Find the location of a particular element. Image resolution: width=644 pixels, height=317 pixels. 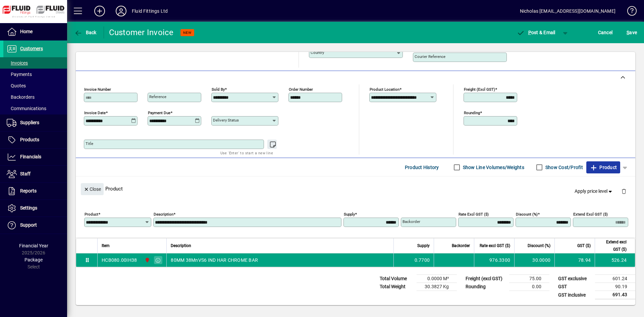

a: Home is located at coordinates (35, 32).